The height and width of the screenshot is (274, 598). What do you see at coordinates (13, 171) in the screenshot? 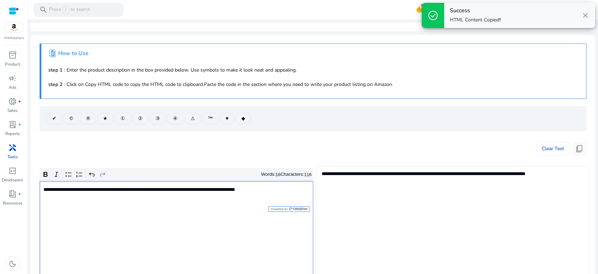
I see `span: code_blocks` at bounding box center [13, 171].